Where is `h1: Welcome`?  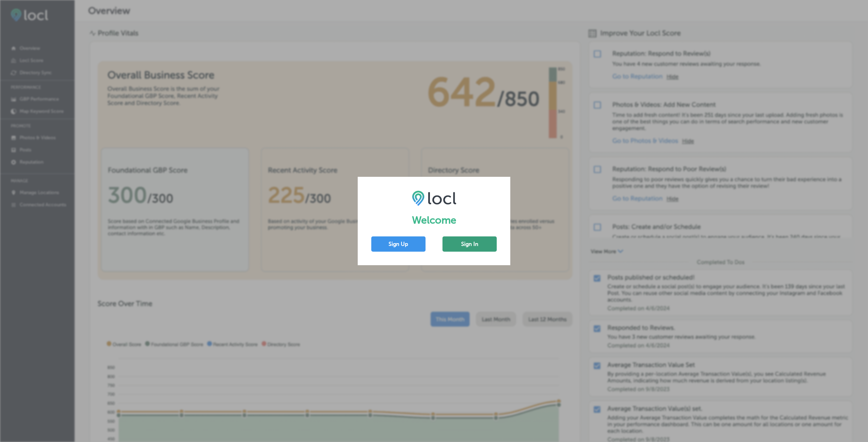 h1: Welcome is located at coordinates (434, 221).